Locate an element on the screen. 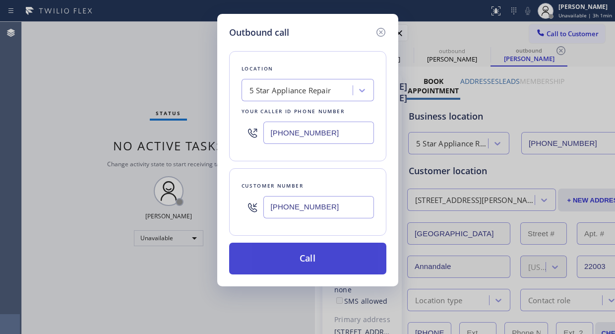  div: Your caller id phone number is located at coordinates (308, 111).